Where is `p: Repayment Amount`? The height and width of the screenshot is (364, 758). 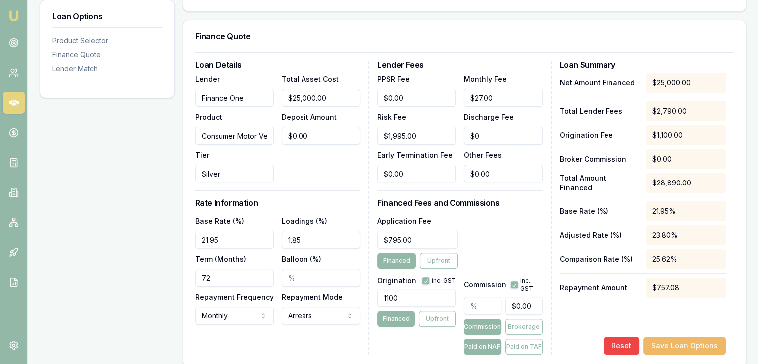 p: Repayment Amount is located at coordinates (599, 288).